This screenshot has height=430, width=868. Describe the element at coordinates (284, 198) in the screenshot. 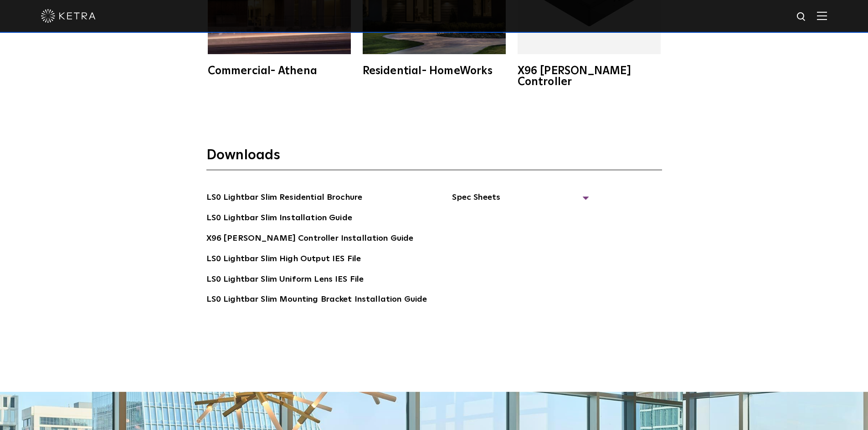

I see `a: LS0 Lightbar Slim Residential Brochure` at that location.